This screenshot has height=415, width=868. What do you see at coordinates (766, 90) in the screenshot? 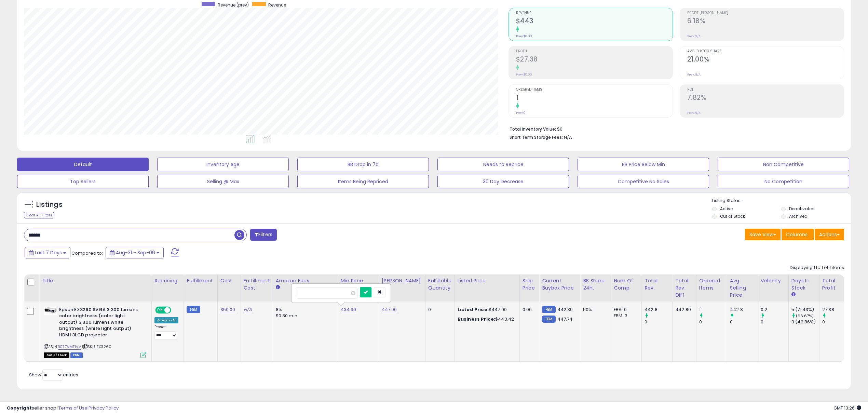
I see `span: ROI` at bounding box center [766, 90].